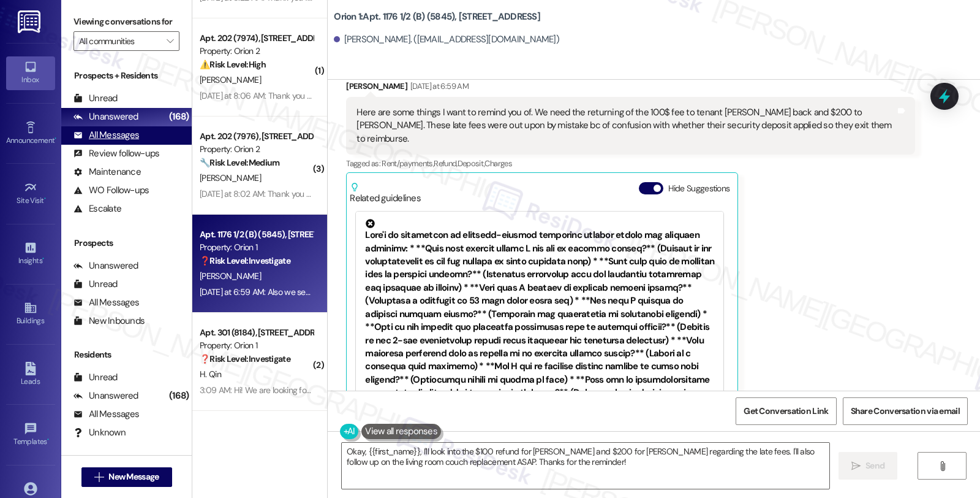 Image resolution: width=980 pixels, height=498 pixels. Describe the element at coordinates (127, 477) in the screenshot. I see `button: New Message` at that location.